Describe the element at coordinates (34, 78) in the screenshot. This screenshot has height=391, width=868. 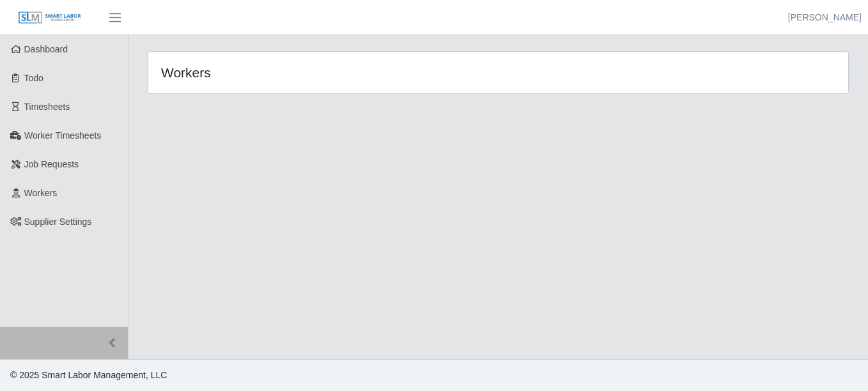
I see `span: Todo` at that location.